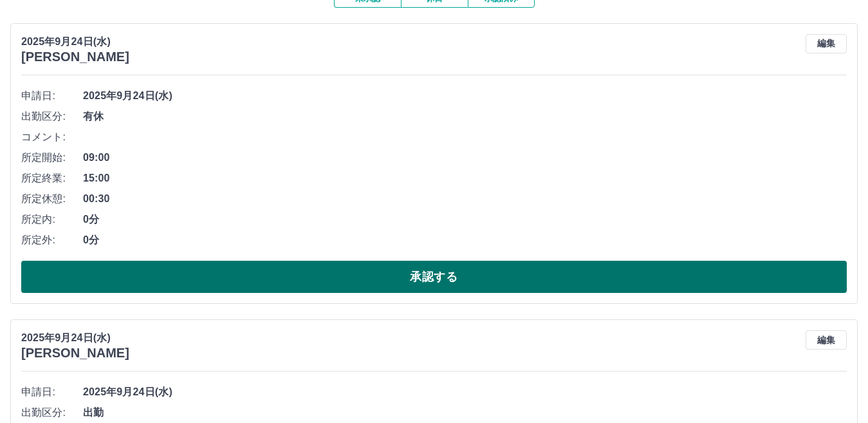 The image size is (868, 423). I want to click on button: 承認する, so click(434, 277).